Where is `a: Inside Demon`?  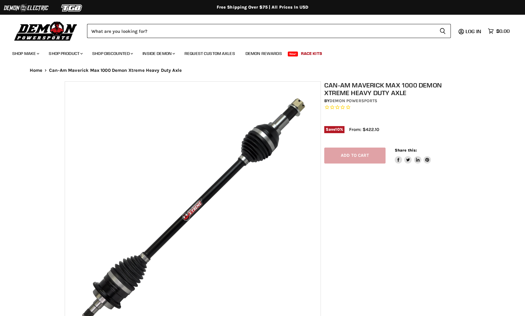 a: Inside Demon is located at coordinates (158, 53).